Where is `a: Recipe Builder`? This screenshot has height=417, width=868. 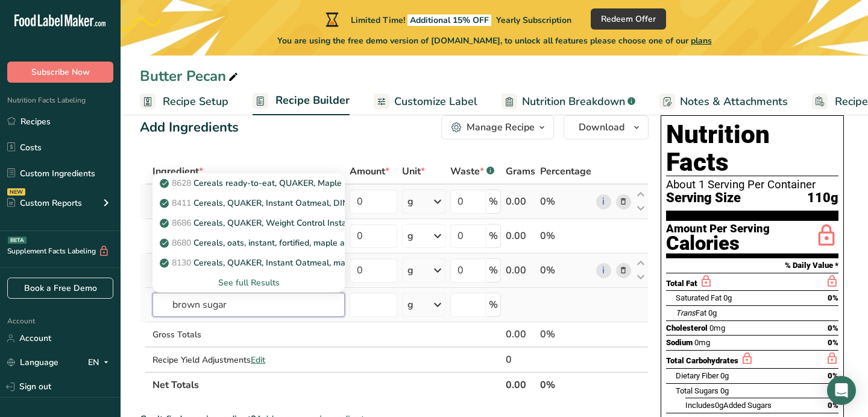
a: Recipe Builder is located at coordinates (301, 102).